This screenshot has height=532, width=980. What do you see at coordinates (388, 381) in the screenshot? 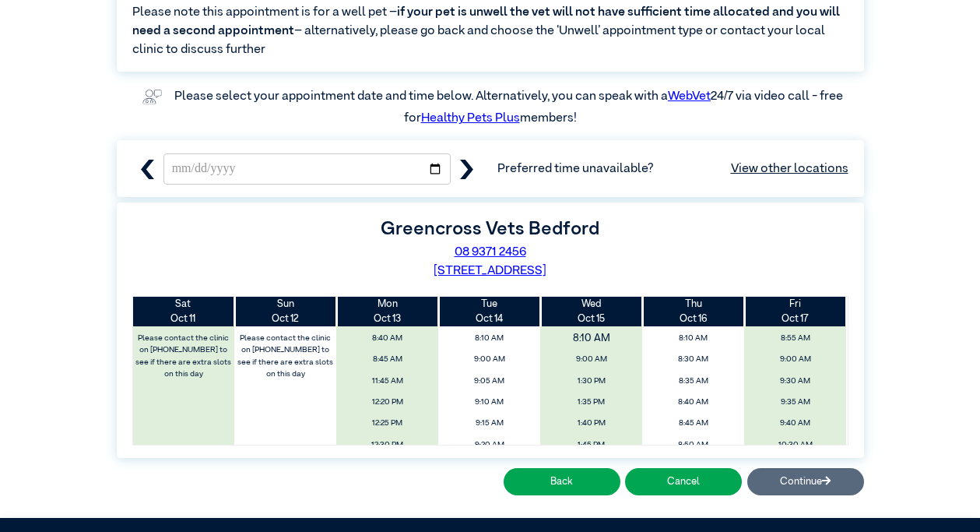
I see `span: 11:45 AM` at bounding box center [388, 381].